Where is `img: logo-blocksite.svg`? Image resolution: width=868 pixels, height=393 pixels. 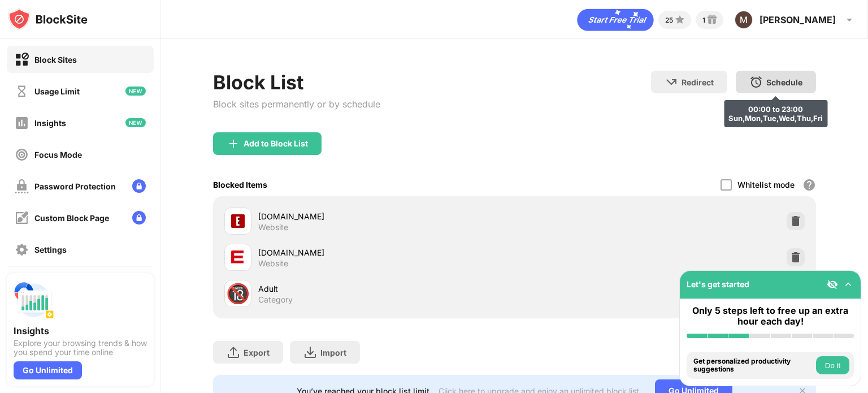 img: logo-blocksite.svg is located at coordinates (47, 19).